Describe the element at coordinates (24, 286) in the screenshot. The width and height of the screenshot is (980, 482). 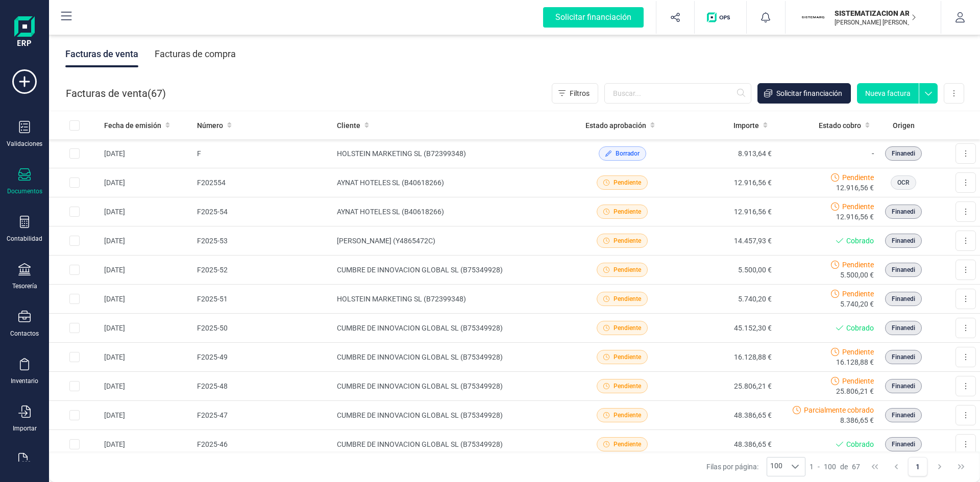
I see `div: Tesorería` at that location.